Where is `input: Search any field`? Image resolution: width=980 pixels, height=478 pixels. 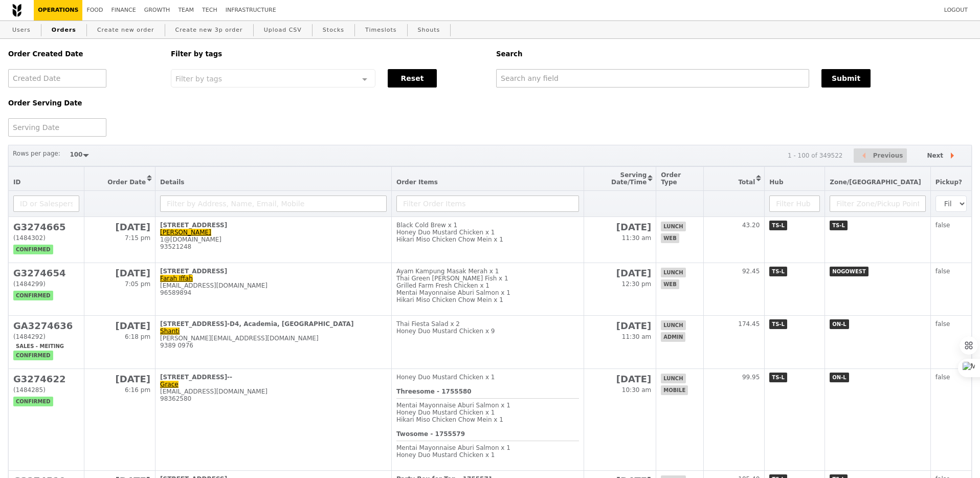
input: Search any field is located at coordinates (652, 78).